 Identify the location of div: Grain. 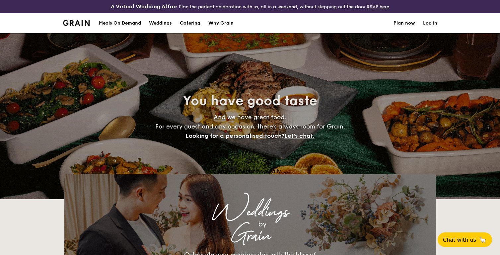
(250, 236).